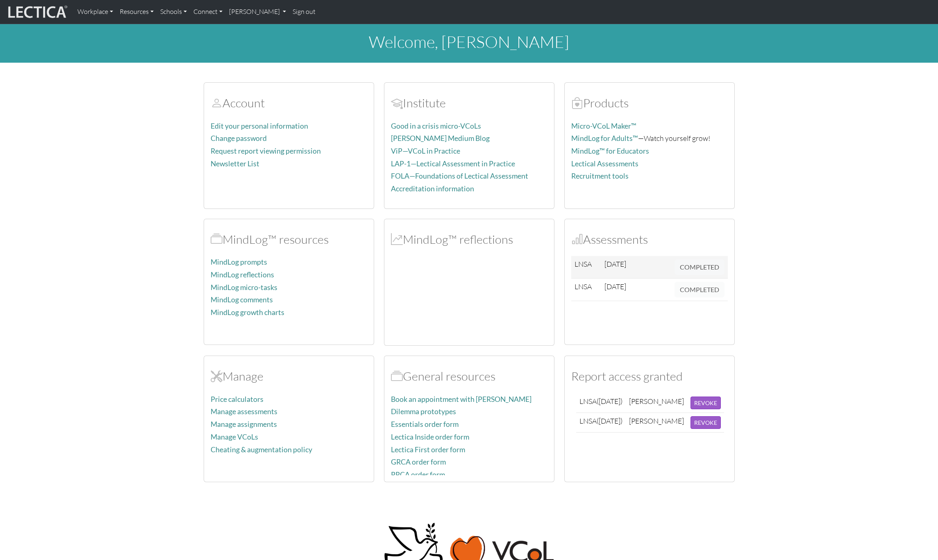 Image resolution: width=938 pixels, height=560 pixels. I want to click on a: LAP-1—Lectical Assessment in Practice, so click(452, 163).